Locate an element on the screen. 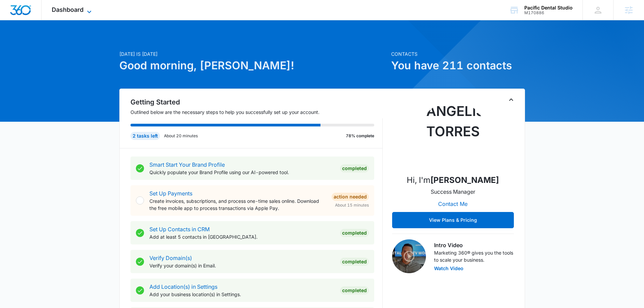 The width and height of the screenshot is (644, 308). div: account id is located at coordinates (548, 13).